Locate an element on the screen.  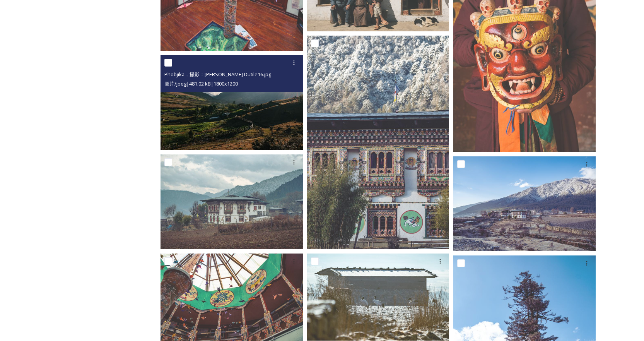
img: 艾莉西亞華納 (Alicia Warner) 拍攝的普布吉卡山谷 35.jpg is located at coordinates (378, 143).